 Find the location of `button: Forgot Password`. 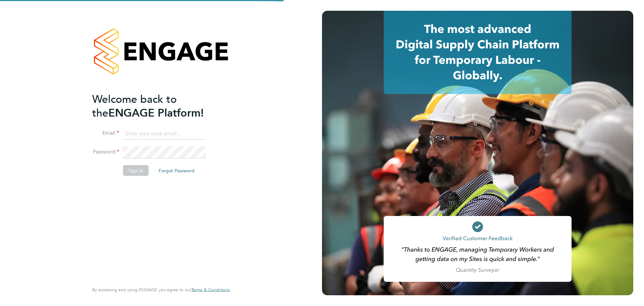

button: Forgot Password is located at coordinates (176, 170).